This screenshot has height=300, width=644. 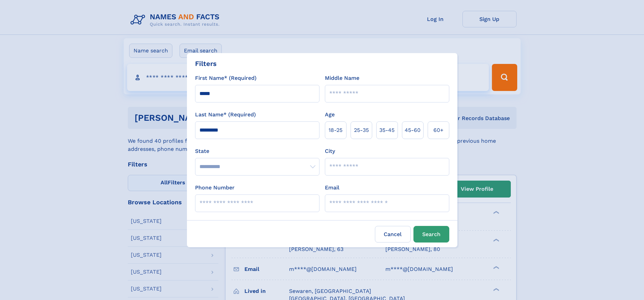 I want to click on label: Email, so click(x=332, y=188).